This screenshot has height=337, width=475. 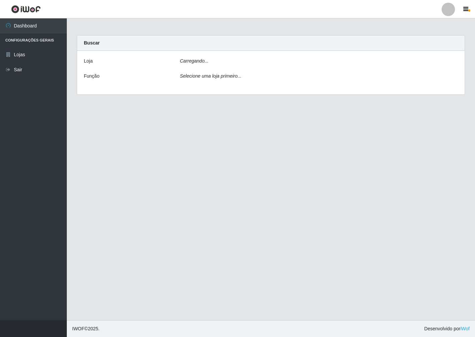 I want to click on i: Carregando..., so click(x=195, y=61).